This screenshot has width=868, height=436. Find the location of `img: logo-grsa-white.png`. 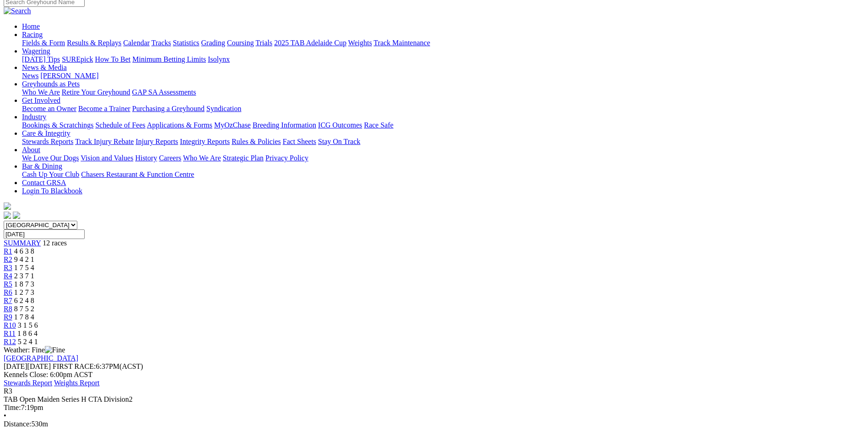

img: logo-grsa-white.png is located at coordinates (8, 206).